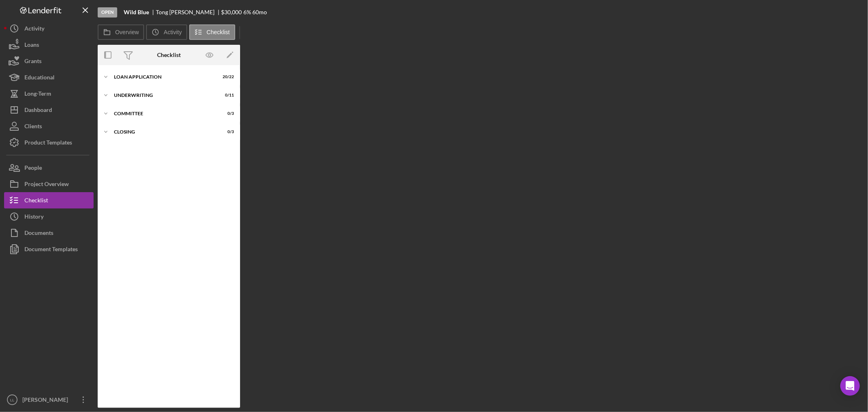 The width and height of the screenshot is (868, 412). I want to click on a: Project Overview, so click(49, 184).